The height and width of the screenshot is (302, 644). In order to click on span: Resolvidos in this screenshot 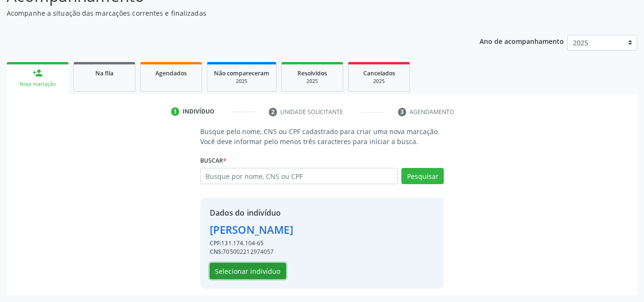, I will do `click(312, 73)`.